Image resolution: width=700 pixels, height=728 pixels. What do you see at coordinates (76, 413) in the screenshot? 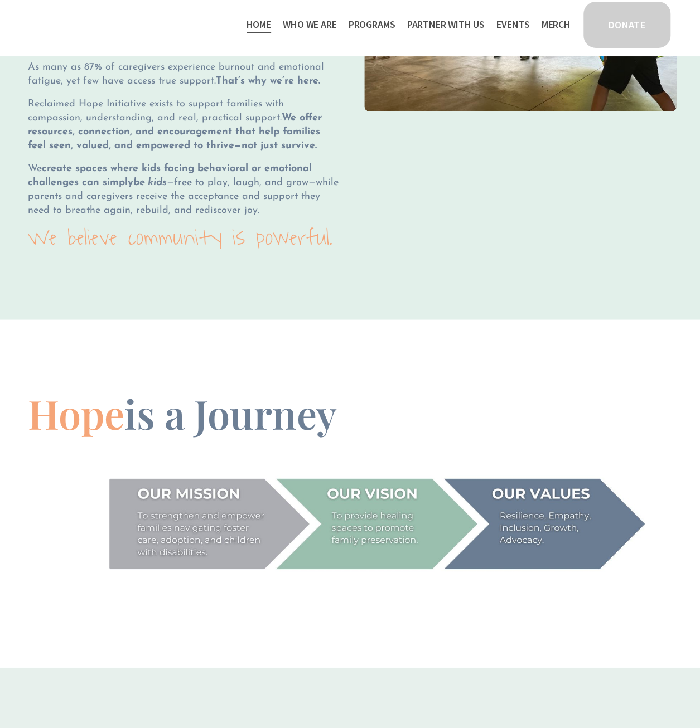
I see `span: Hope` at bounding box center [76, 413].